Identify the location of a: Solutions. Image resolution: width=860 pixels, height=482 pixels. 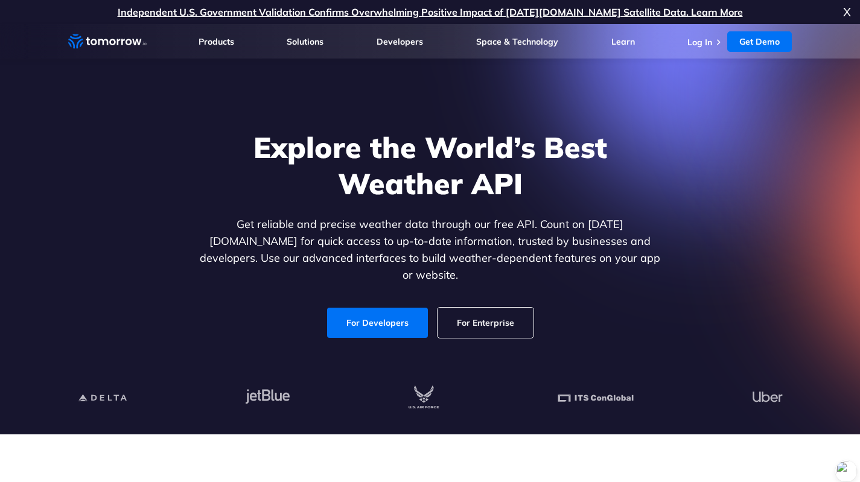
(305, 42).